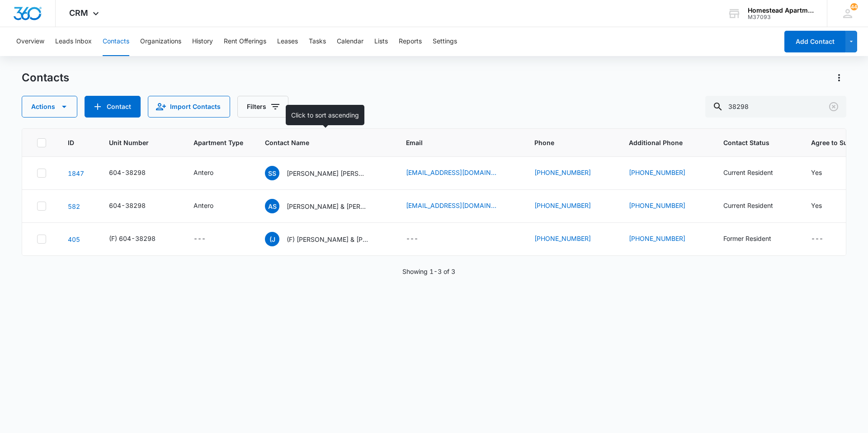 The width and height of the screenshot is (868, 433). Describe the element at coordinates (825, 239) in the screenshot. I see `div: Agree to Subscribe - - Select to Edit Field` at that location.